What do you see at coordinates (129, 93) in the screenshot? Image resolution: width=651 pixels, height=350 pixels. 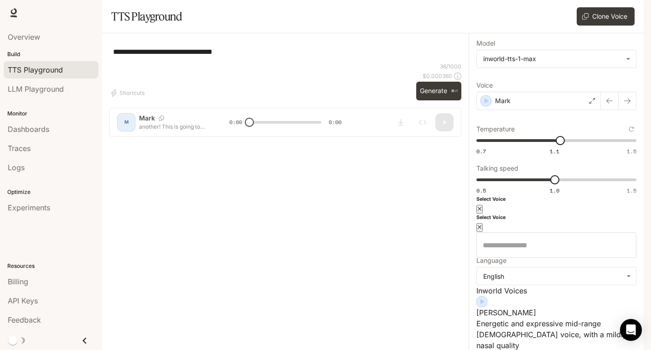 I see `button: Shortcuts` at bounding box center [129, 93].